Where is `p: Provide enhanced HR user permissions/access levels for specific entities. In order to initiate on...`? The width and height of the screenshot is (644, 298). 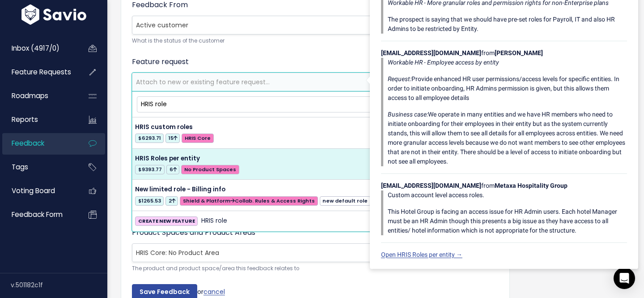 p: Provide enhanced HR user permissions/access levels for specific entities. In order to initiate on... is located at coordinates (507, 88).